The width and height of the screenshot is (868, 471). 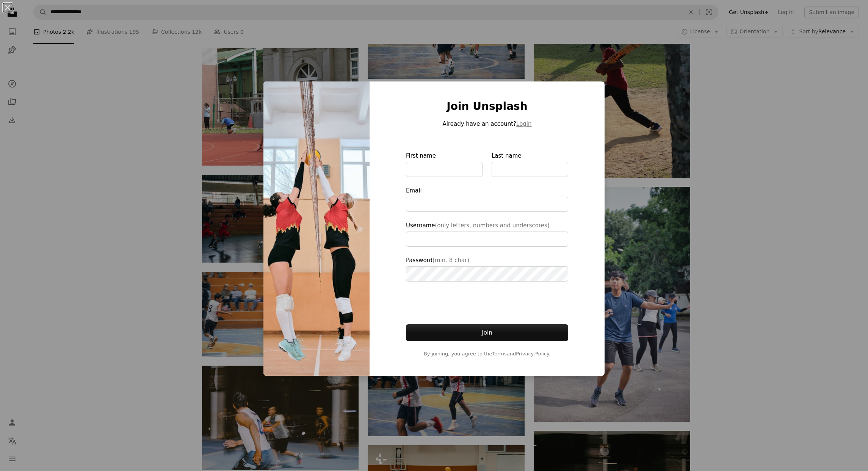 What do you see at coordinates (487, 234) in the screenshot?
I see `label: Username` at bounding box center [487, 234].